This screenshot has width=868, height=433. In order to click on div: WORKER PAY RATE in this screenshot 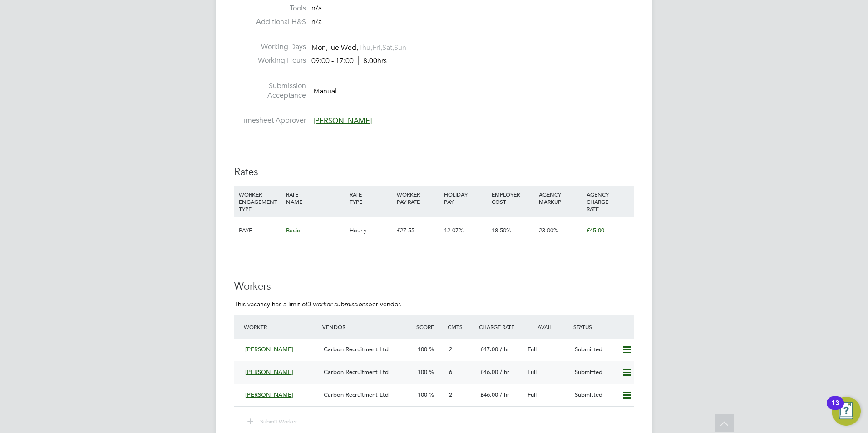, I will do `click(418, 198)`.